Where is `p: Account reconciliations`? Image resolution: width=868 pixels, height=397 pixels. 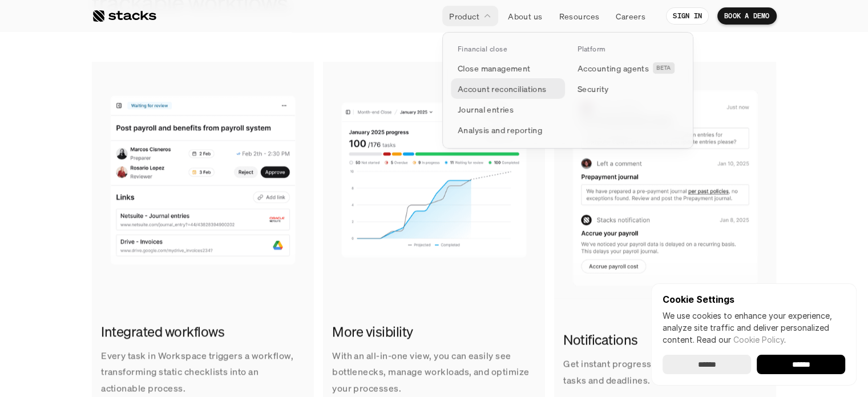 p: Account reconciliations is located at coordinates (502, 88).